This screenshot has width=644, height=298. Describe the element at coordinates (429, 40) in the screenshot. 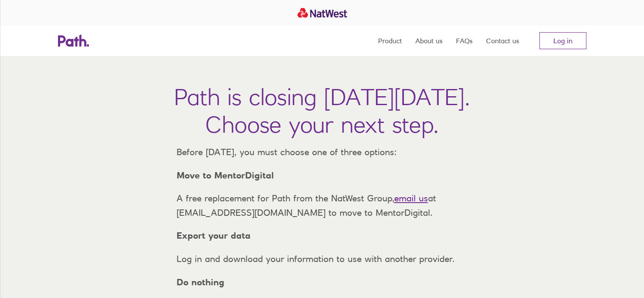

I see `a: About us` at that location.